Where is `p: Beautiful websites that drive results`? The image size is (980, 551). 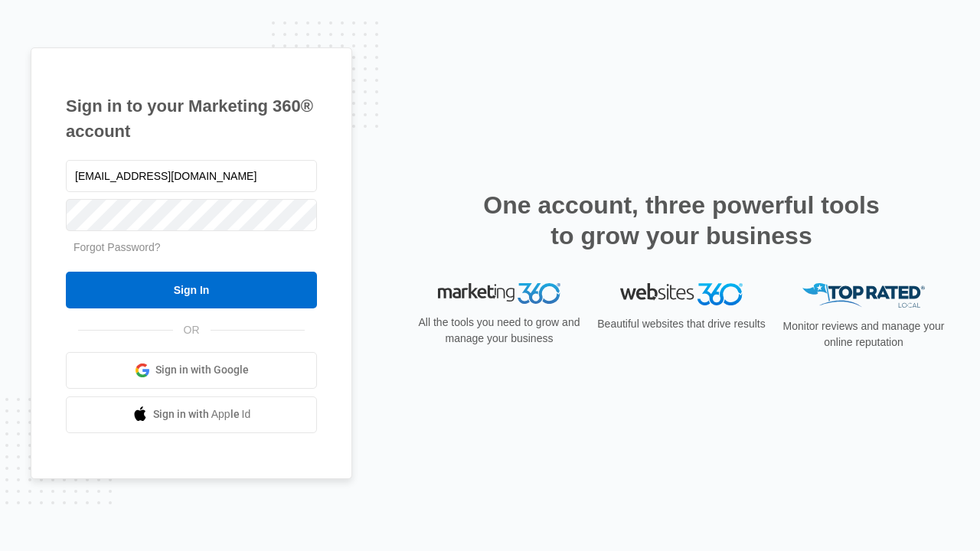
p: Beautiful websites that drive results is located at coordinates (681, 324).